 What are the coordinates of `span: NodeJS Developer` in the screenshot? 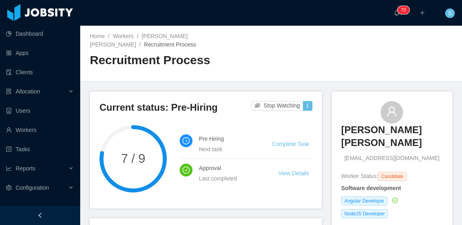 It's located at (365, 214).